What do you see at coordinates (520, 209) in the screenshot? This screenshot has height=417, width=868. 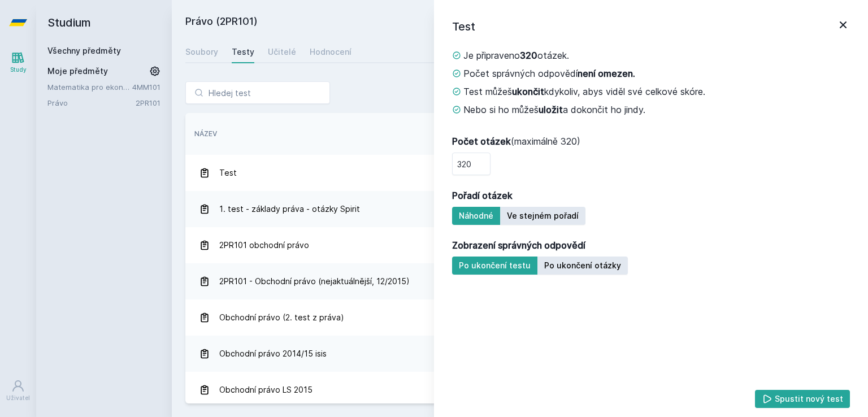 I see `a: 1. test - základy práva - otázky Spirit 30. 12. 2018 337` at bounding box center [520, 209].